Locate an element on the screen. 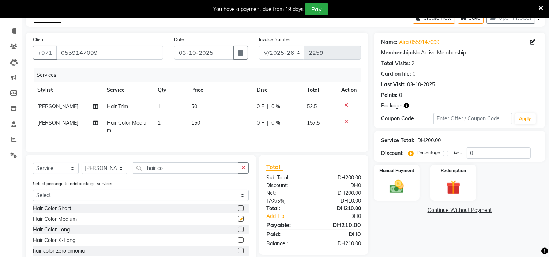  span: 157.5 is located at coordinates (313, 123).